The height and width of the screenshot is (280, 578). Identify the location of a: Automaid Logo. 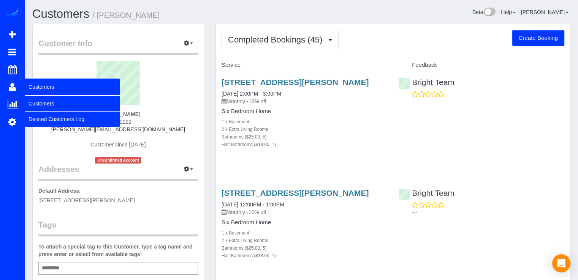
(12, 13).